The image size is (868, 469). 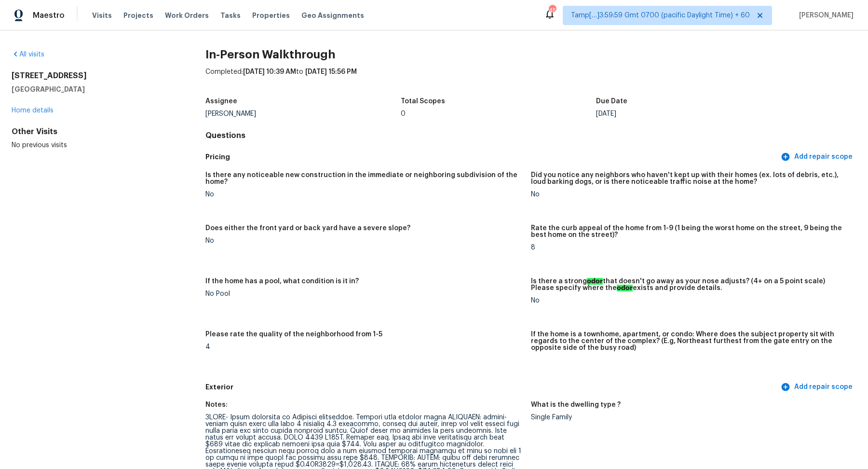 I want to click on h2: In-Person Walkthrough, so click(x=530, y=54).